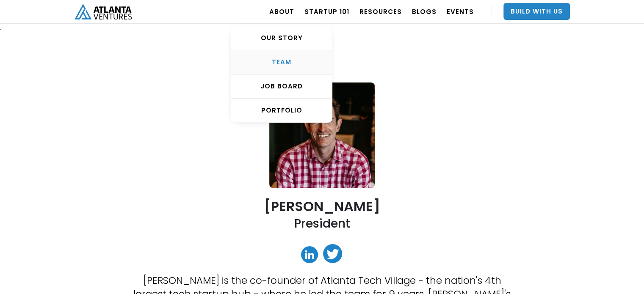  I want to click on a: Job Board, so click(282, 86).